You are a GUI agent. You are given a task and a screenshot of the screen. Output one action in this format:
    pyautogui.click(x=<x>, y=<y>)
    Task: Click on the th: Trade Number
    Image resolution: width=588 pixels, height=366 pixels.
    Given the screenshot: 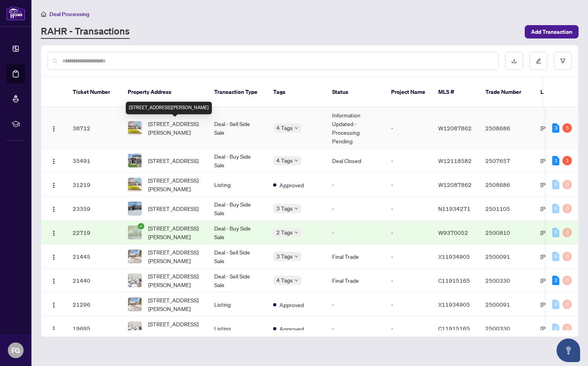 What is the action you would take?
    pyautogui.click(x=507, y=92)
    